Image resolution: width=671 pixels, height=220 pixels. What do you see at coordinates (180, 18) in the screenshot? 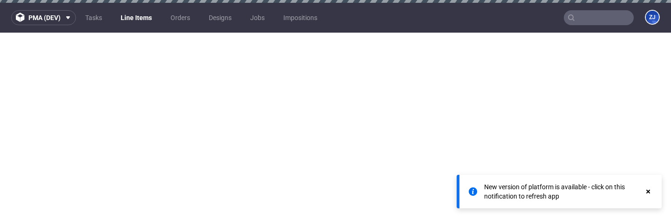
I see `a: Orders` at bounding box center [180, 18].